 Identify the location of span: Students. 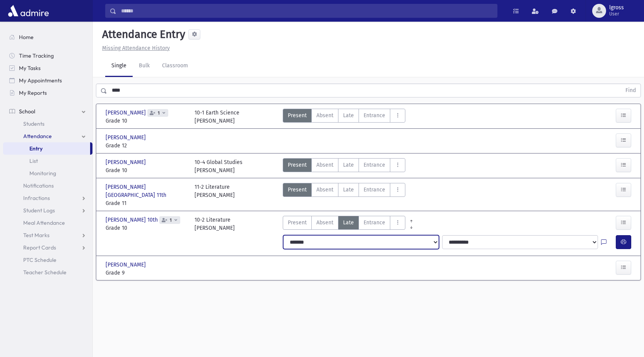
(33, 124).